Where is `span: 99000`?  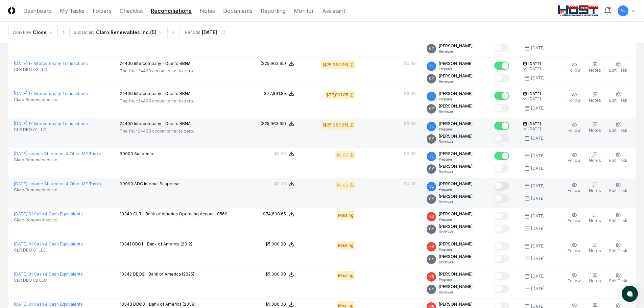
span: 99000 is located at coordinates (126, 154).